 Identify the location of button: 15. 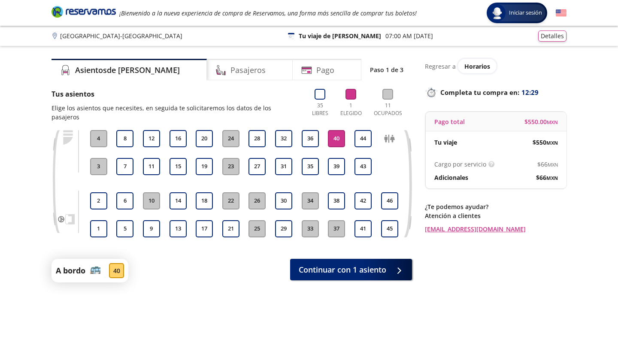
(178, 166).